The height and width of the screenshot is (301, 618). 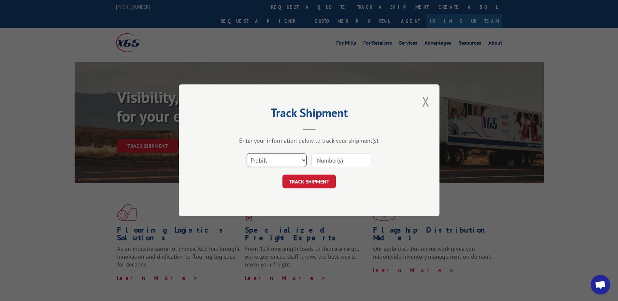 What do you see at coordinates (426, 101) in the screenshot?
I see `button: Close modal` at bounding box center [426, 101].